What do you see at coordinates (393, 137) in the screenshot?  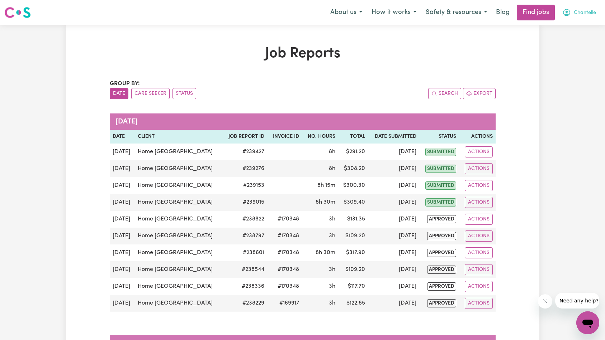 I see `th: Date Submitted` at bounding box center [393, 137].